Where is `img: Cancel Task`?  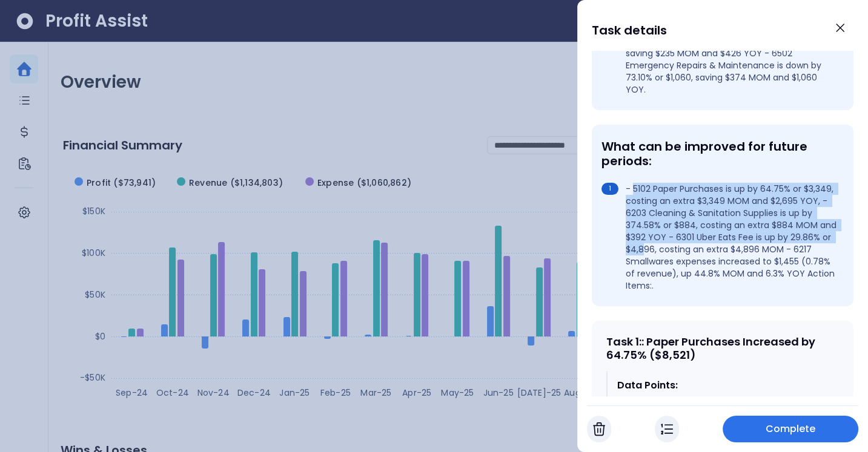 img: Cancel Task is located at coordinates (599, 429).